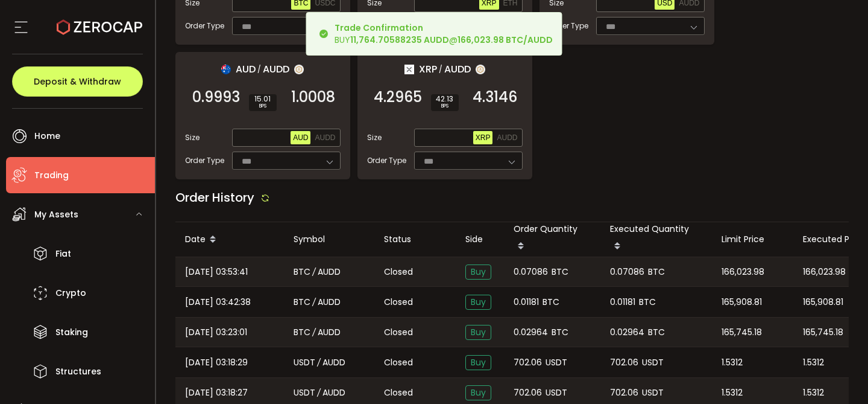  I want to click on span: 1.0008, so click(313, 97).